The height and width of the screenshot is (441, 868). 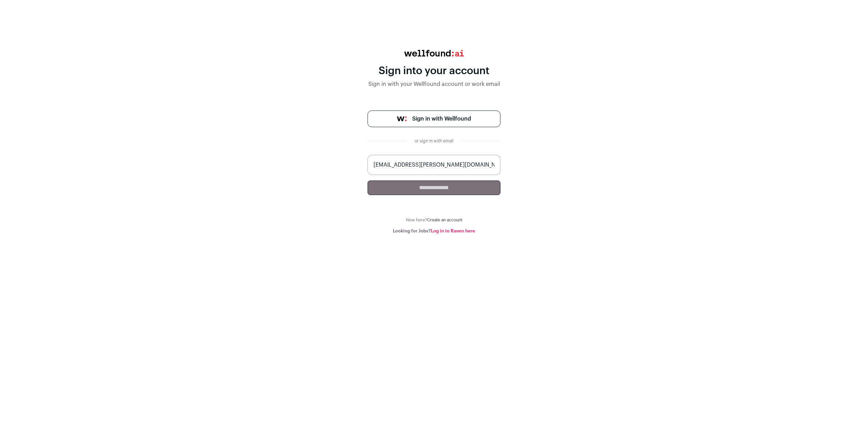 What do you see at coordinates (434, 53) in the screenshot?
I see `img: wellfound:ai` at bounding box center [434, 53].